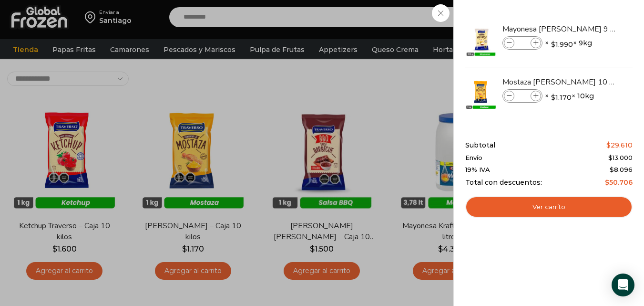  Describe the element at coordinates (618, 183) in the screenshot. I see `bdi: 50.706` at that location.